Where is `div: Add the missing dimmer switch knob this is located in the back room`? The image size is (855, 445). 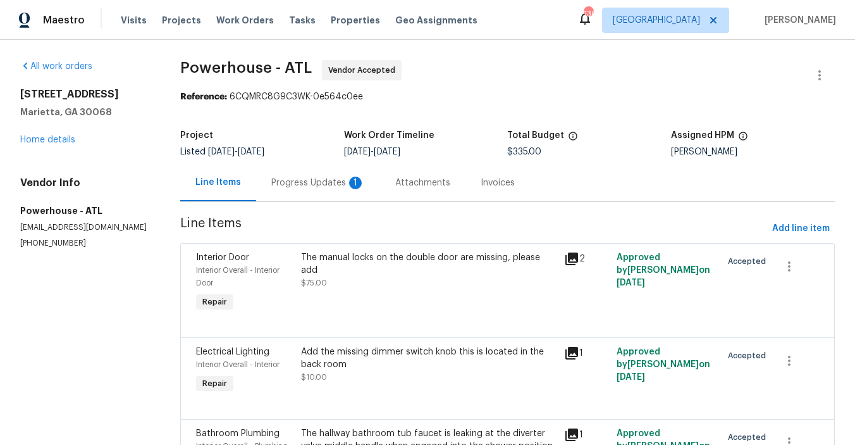
div: Add the missing dimmer switch knob this is located in the back room is located at coordinates (428, 358).